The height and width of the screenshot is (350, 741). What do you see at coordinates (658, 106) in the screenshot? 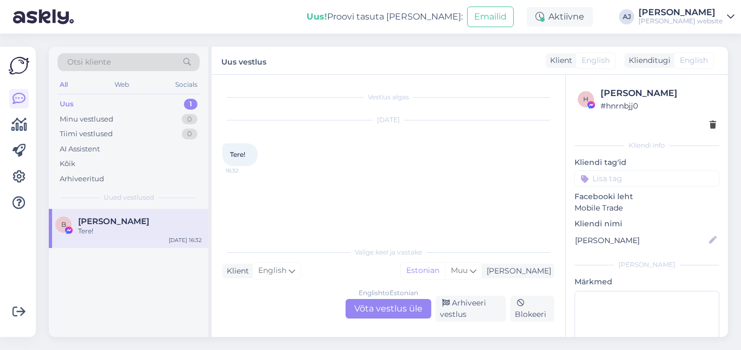
I see `div: # hnrnbjj0` at bounding box center [658, 106].